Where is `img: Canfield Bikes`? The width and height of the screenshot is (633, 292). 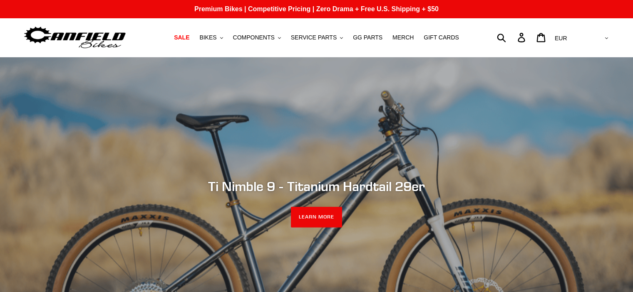 img: Canfield Bikes is located at coordinates (75, 37).